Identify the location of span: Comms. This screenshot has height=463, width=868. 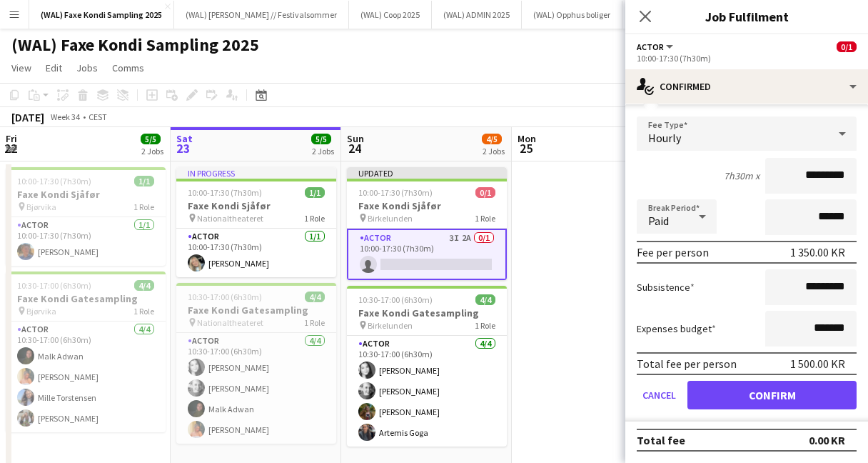
(128, 68).